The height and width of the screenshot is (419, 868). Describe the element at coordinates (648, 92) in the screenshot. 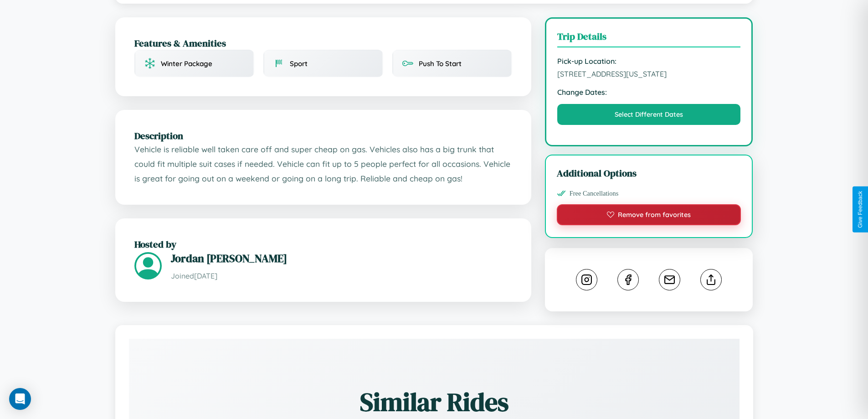

I see `strong: Change Dates:` at that location.